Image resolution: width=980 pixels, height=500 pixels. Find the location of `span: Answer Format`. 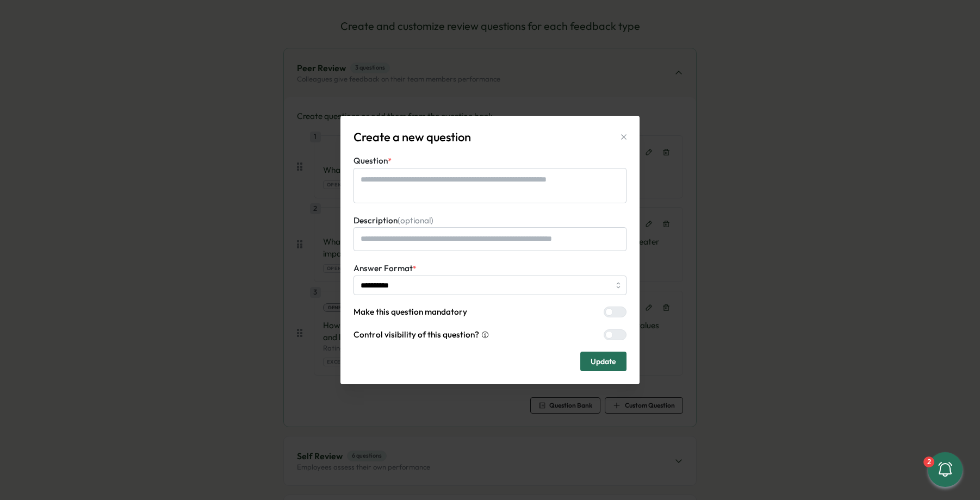

span: Answer Format is located at coordinates (383, 268).